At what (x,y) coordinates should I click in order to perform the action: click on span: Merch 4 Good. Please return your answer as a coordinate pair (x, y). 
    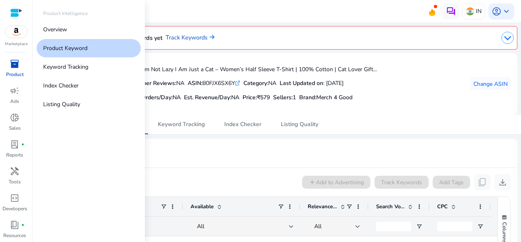
    Looking at the image, I should click on (334, 97).